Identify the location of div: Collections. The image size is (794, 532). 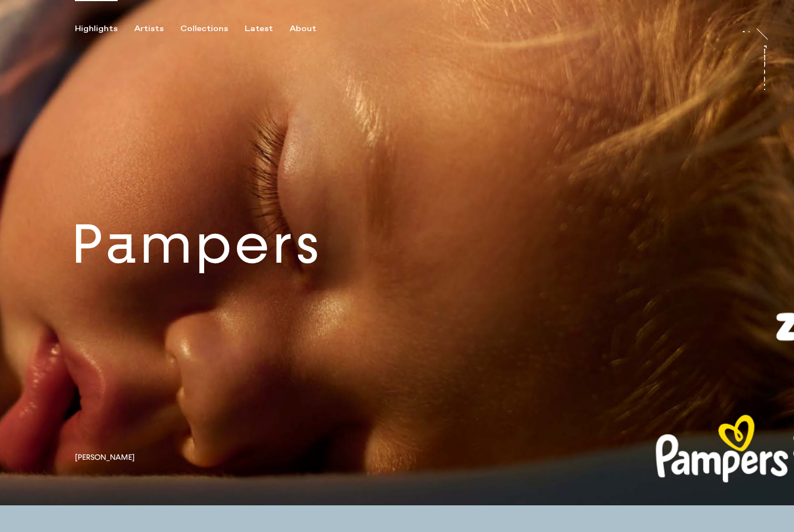
(205, 29).